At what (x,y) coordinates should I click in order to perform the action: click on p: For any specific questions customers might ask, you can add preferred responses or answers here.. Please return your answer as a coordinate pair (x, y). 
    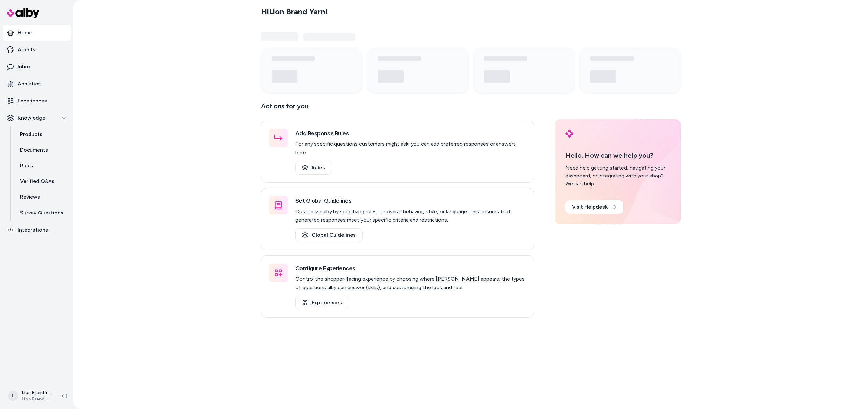
    Looking at the image, I should click on (411, 149).